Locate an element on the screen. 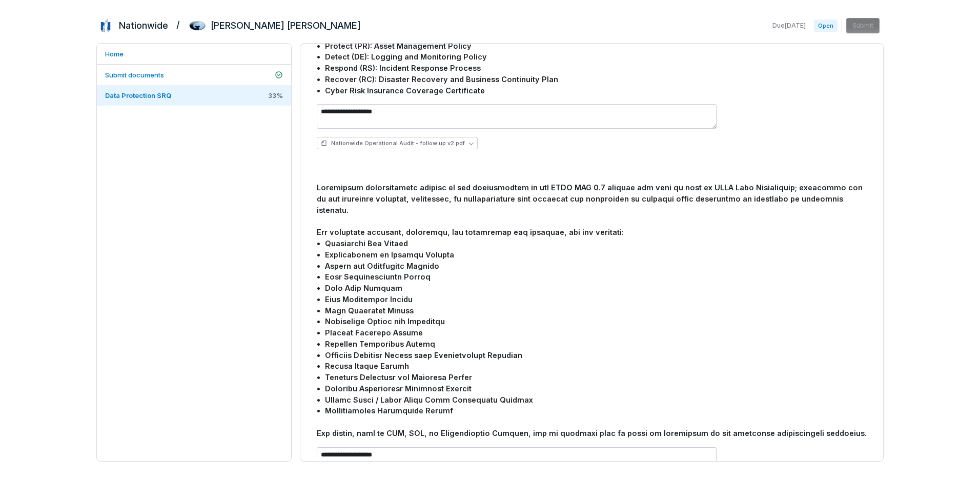 This screenshot has width=980, height=478. span: 33 % is located at coordinates (275, 96).